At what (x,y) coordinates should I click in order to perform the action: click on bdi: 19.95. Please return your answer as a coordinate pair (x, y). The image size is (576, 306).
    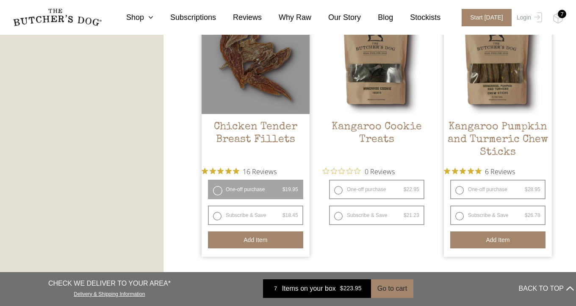
    Looking at the image, I should click on (290, 189).